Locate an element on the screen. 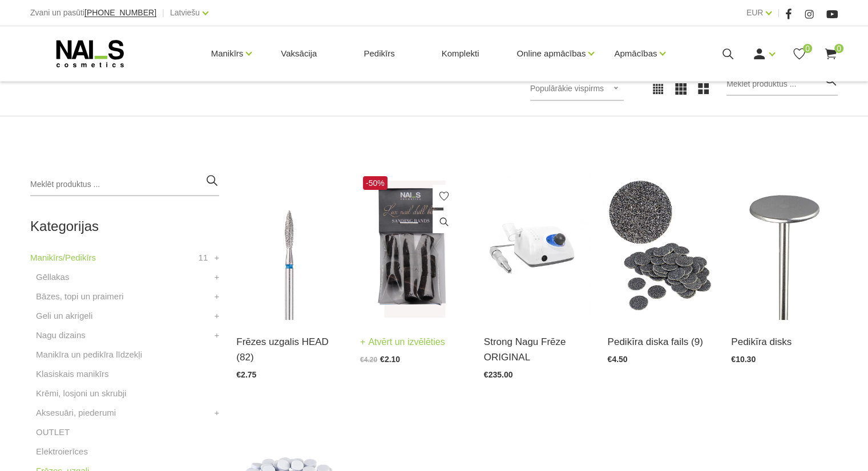 Image resolution: width=868 pixels, height=471 pixels. a: (SDM-15) - Pedikīra disks Ø 15mm (SDM-20) - Pedikīra disks Ø 20mm(SDM-25) - Pedikīra disks Ø 25mm... is located at coordinates (784, 247).